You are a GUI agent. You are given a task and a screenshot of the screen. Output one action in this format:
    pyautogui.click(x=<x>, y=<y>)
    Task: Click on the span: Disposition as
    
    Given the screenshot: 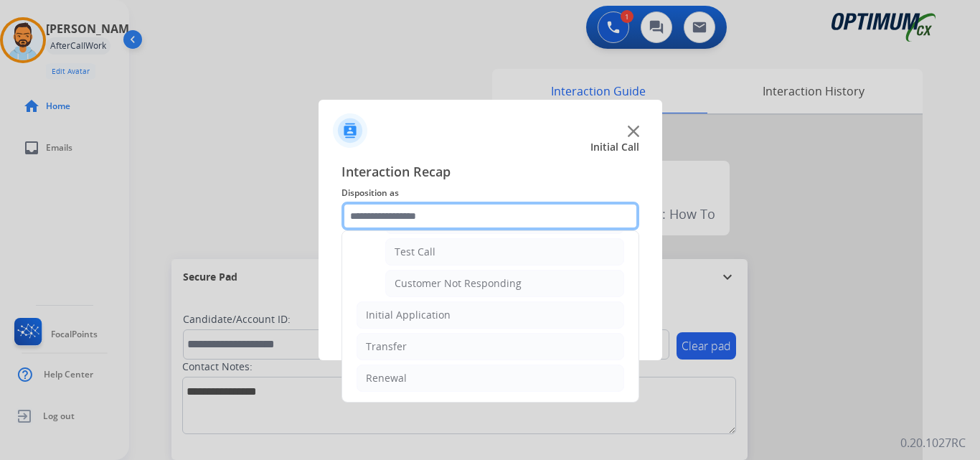 What is the action you would take?
    pyautogui.click(x=490, y=193)
    